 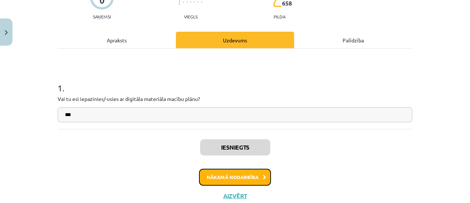 I want to click on div: Palīdzība, so click(x=354, y=40).